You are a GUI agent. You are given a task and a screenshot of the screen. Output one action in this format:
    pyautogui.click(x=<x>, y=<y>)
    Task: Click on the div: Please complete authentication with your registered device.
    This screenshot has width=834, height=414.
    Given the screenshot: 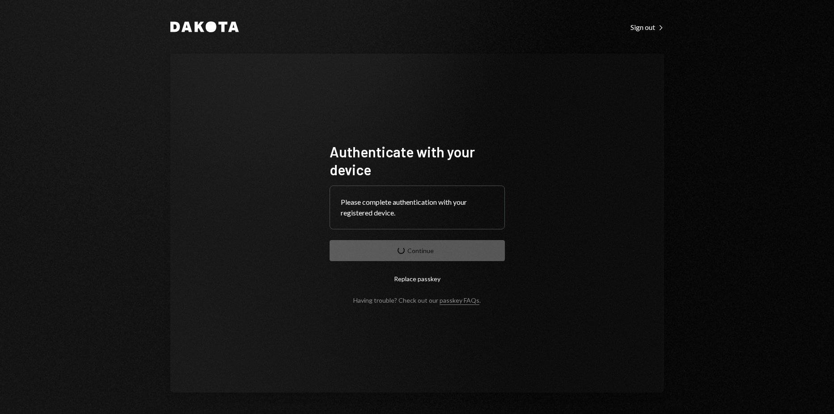 What is the action you would take?
    pyautogui.click(x=417, y=208)
    